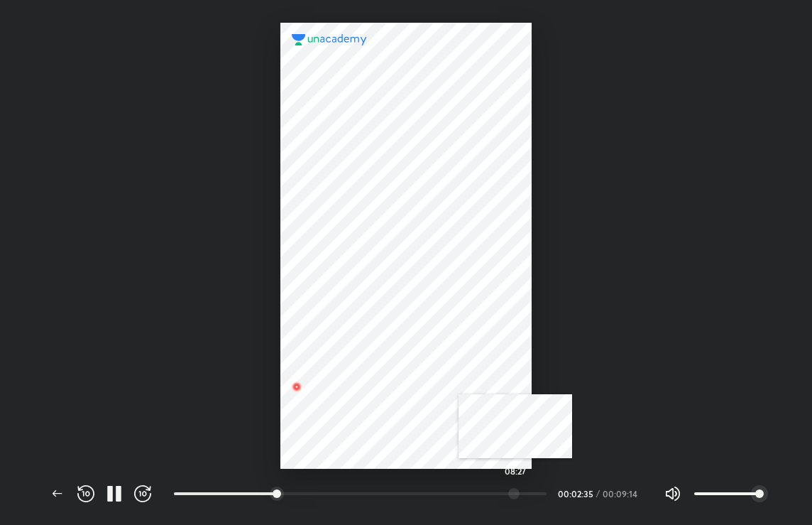  I want to click on img: wMgqJGBwKWe8AAAAABJRU5ErkJggg==, so click(297, 386).